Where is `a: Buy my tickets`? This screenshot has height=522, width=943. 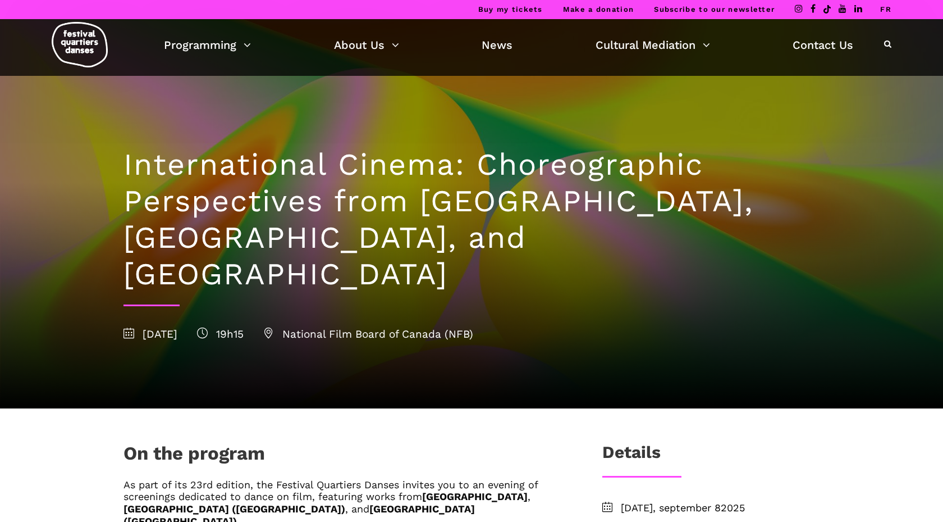 a: Buy my tickets is located at coordinates (510, 9).